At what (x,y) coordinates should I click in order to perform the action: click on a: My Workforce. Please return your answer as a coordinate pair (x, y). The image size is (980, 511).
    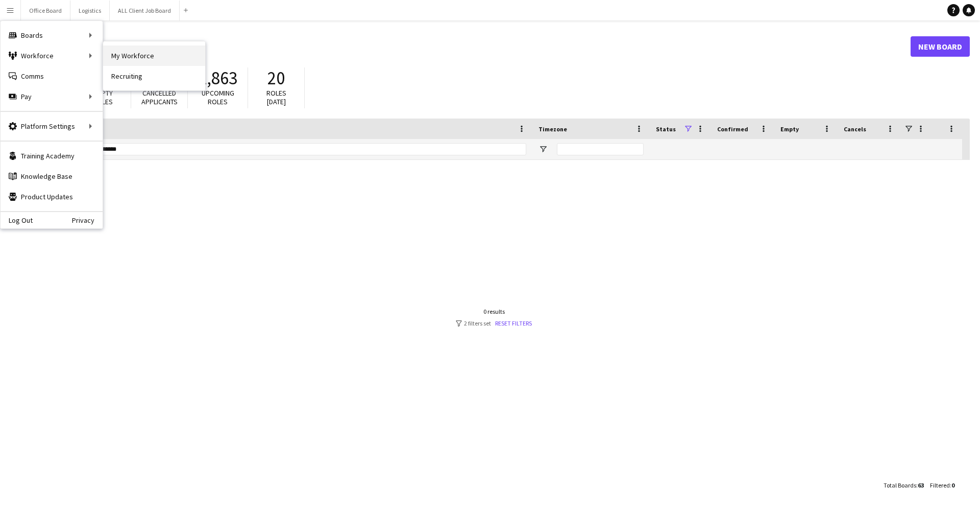
    Looking at the image, I should click on (154, 56).